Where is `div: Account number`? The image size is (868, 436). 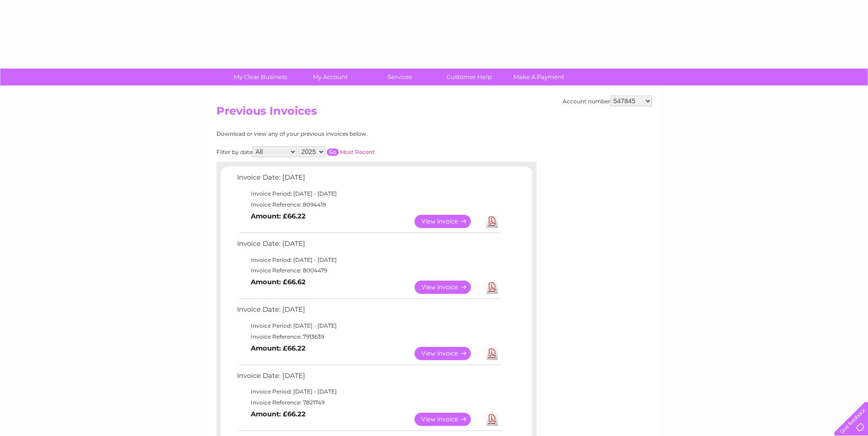 div: Account number is located at coordinates (607, 101).